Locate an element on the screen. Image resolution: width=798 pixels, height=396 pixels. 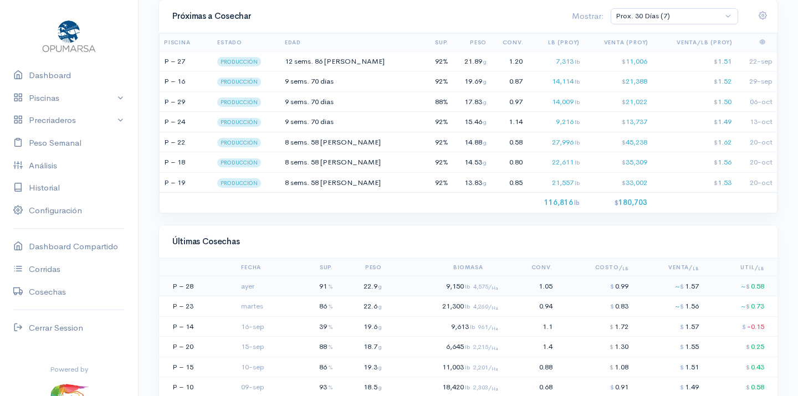
span: 06-oct is located at coordinates (761, 101).